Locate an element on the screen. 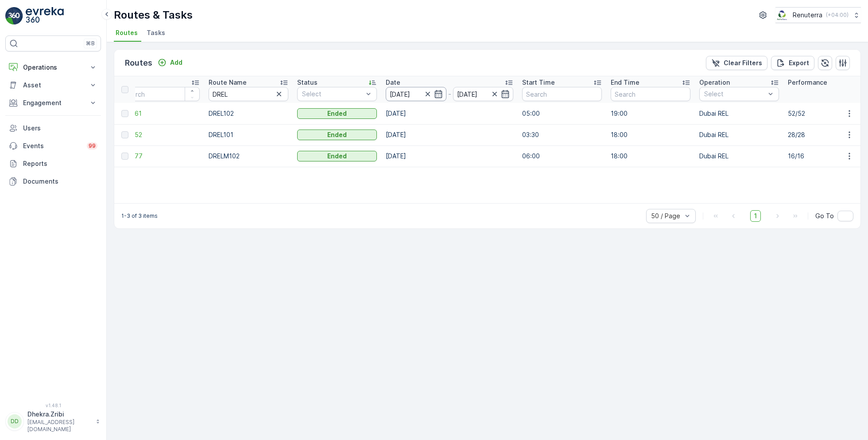 This screenshot has width=868, height=440. a: Events99 is located at coordinates (53, 146).